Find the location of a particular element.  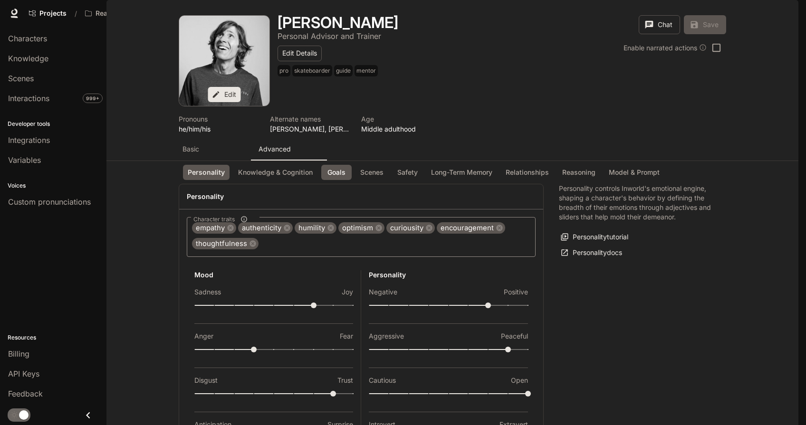

span: Character traits is located at coordinates (214, 219).